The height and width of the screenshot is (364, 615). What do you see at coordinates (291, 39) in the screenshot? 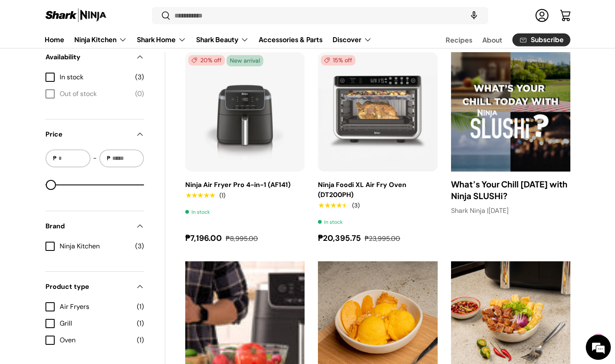
I see `a: Accessories & Parts` at bounding box center [291, 39].